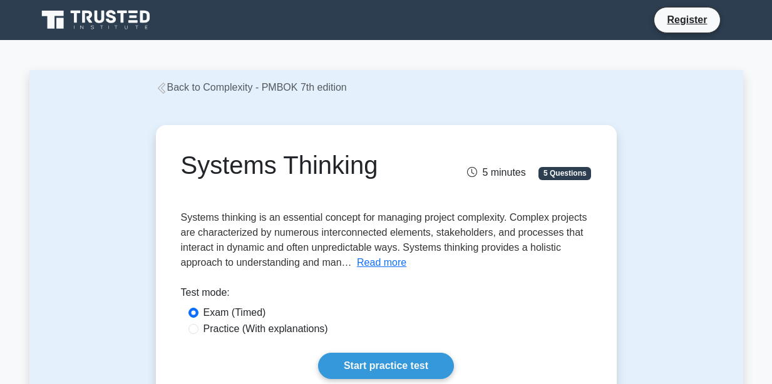 The image size is (772, 384). What do you see at coordinates (496, 172) in the screenshot?
I see `span: 5 minutes` at bounding box center [496, 172].